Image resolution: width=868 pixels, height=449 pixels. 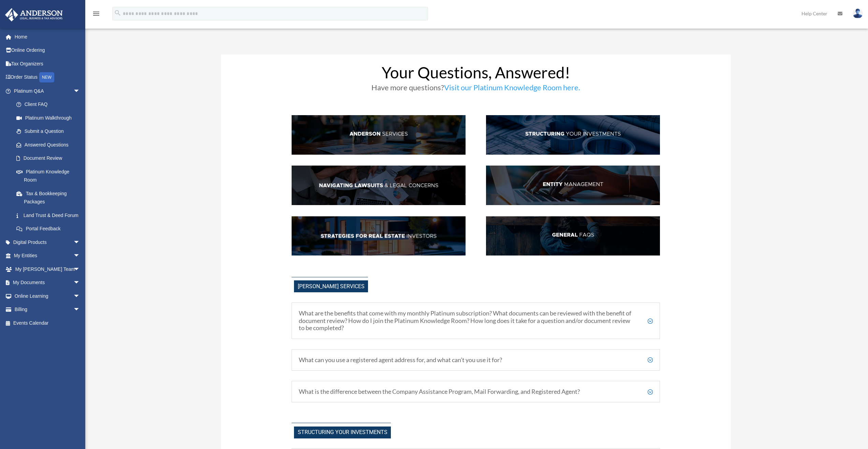 What do you see at coordinates (47, 63) in the screenshot?
I see `a: Tax Organizers` at bounding box center [47, 63].